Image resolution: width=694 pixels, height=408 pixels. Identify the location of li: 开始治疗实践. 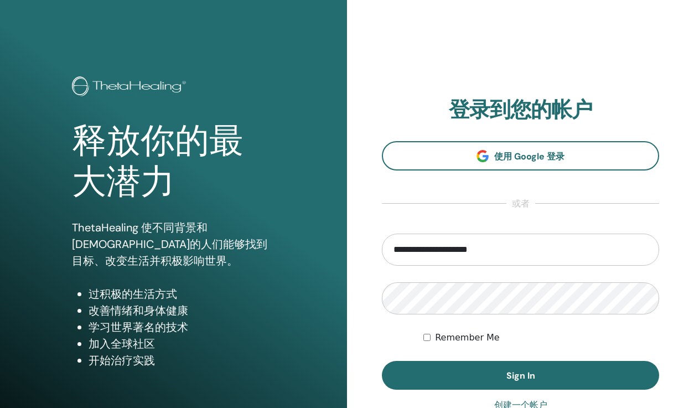
(182, 360).